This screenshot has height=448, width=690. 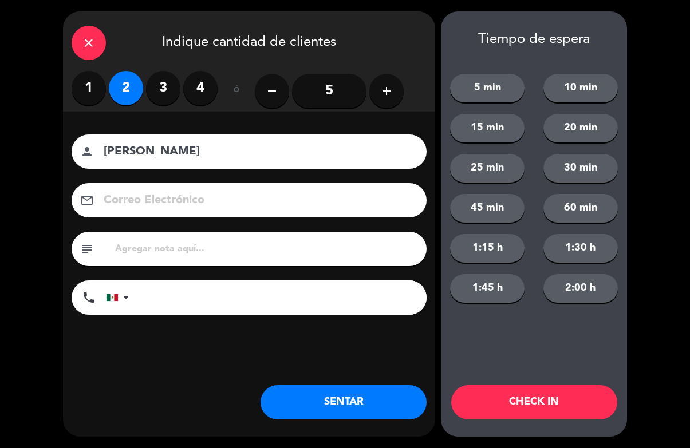 I want to click on input: Correo Electrónico, so click(x=257, y=200).